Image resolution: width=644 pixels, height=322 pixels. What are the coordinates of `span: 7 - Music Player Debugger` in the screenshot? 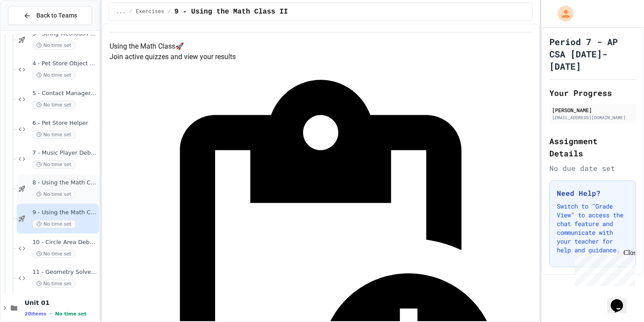 It's located at (65, 153).